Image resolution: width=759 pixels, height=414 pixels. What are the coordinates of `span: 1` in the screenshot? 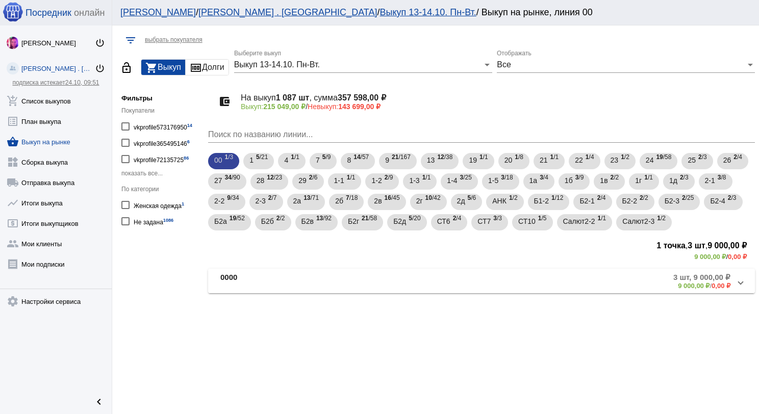 It's located at (251, 160).